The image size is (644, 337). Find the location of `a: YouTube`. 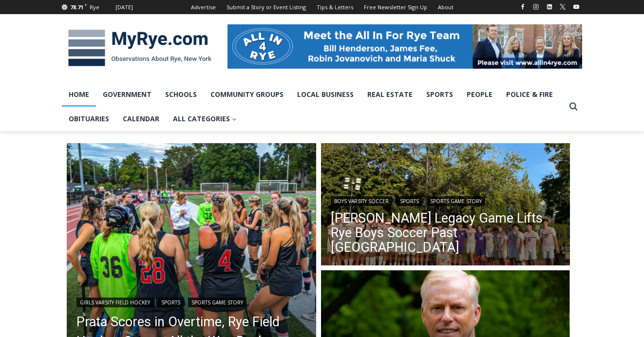

a: YouTube is located at coordinates (576, 7).